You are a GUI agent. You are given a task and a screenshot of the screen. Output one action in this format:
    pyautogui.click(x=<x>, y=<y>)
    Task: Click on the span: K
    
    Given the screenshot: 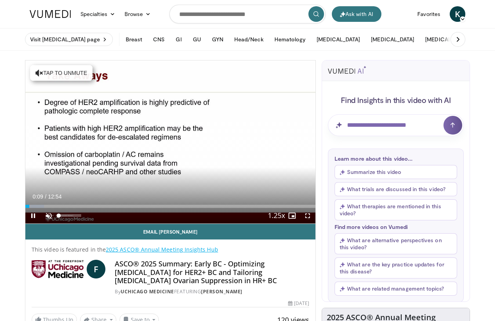 What is the action you would take?
    pyautogui.click(x=458, y=14)
    